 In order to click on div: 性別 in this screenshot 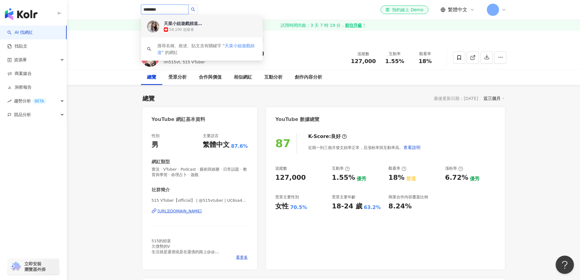, I will do `click(155, 136)`.